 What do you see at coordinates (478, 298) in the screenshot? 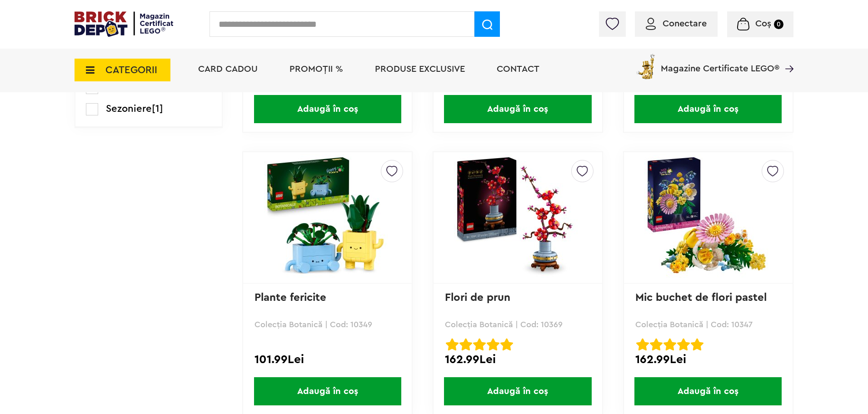
I see `a: Flori de prun` at bounding box center [478, 298].